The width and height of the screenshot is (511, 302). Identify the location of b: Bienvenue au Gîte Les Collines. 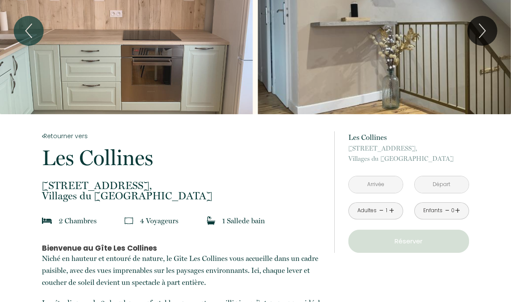
(99, 248).